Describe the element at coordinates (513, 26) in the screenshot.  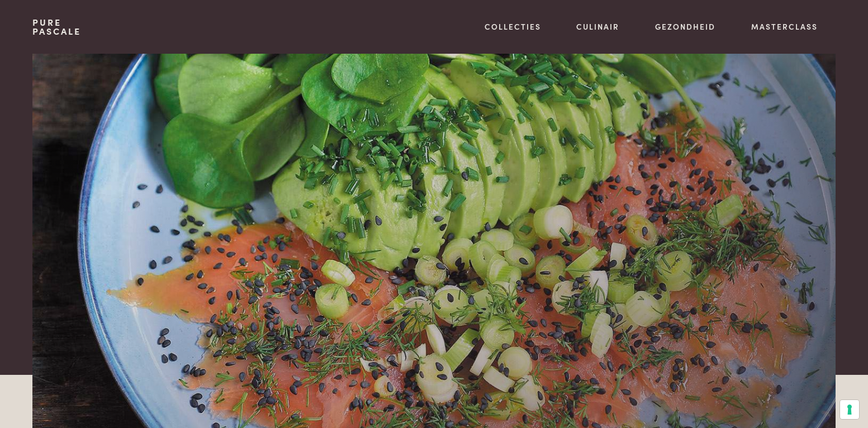
I see `a: Collecties` at that location.